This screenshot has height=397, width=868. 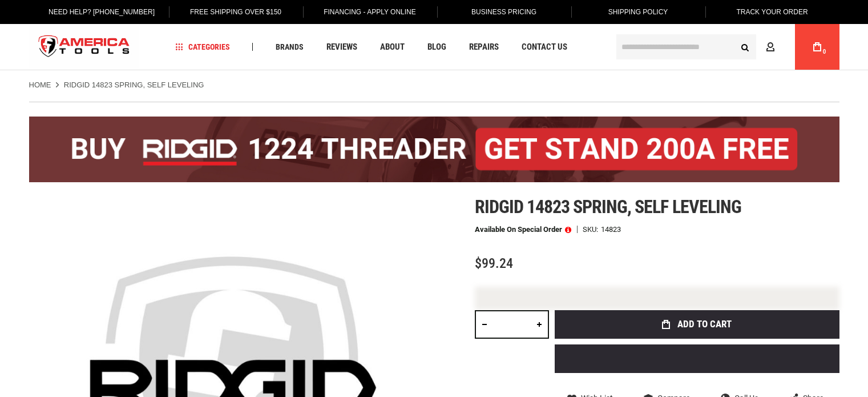 I want to click on span: Brands, so click(x=289, y=47).